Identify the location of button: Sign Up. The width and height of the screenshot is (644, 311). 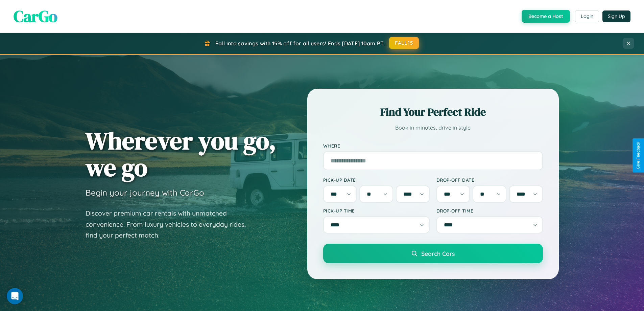
(617, 16).